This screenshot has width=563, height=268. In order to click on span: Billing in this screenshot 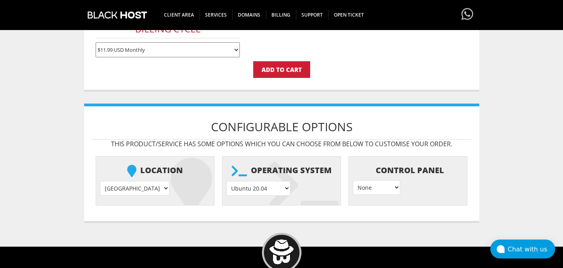, I will do `click(281, 15)`.